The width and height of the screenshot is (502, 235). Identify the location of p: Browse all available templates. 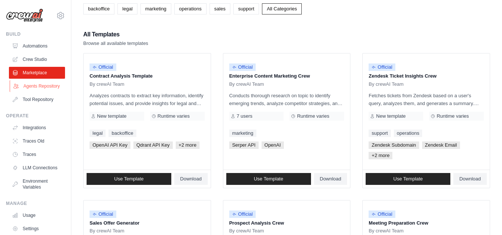
(116, 43).